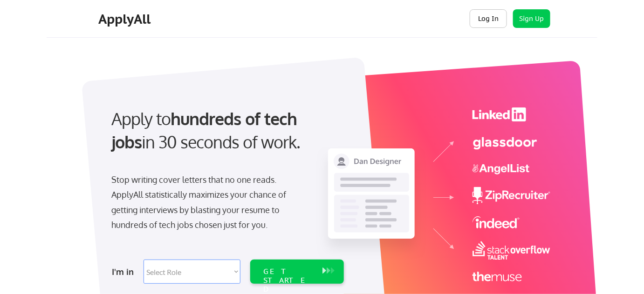 The width and height of the screenshot is (644, 294). Describe the element at coordinates (125, 272) in the screenshot. I see `div: I'm in` at that location.